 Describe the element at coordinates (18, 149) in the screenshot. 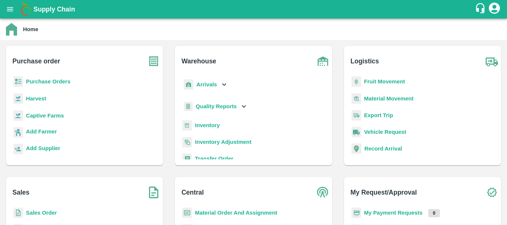

I see `img: supplier` at that location.